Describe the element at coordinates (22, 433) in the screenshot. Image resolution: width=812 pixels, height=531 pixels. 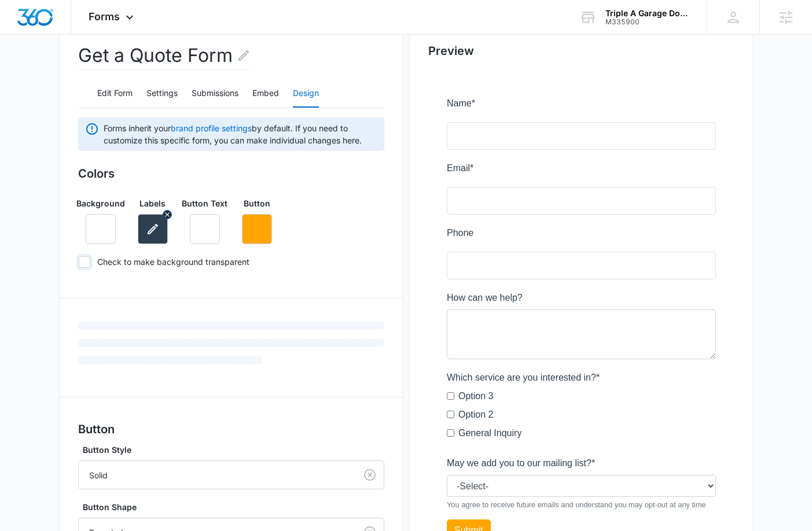
I see `span: Submit` at that location.